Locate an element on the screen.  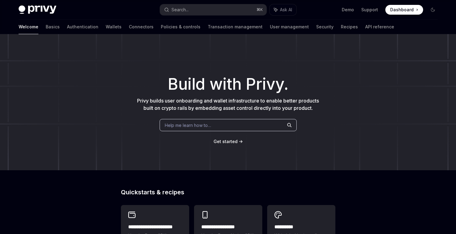
a: Support is located at coordinates (370, 10).